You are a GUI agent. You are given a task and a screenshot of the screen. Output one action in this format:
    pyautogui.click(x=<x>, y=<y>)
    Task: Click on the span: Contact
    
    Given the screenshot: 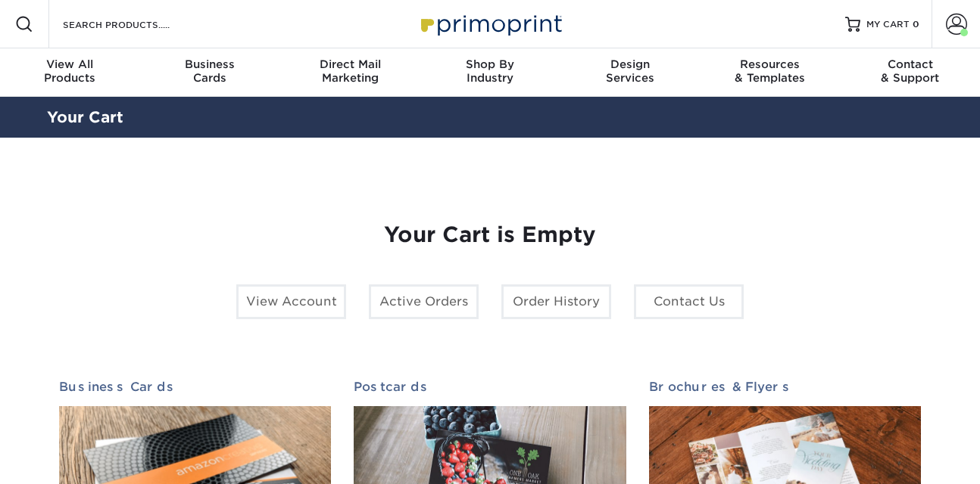 What is the action you would take?
    pyautogui.click(x=909, y=64)
    